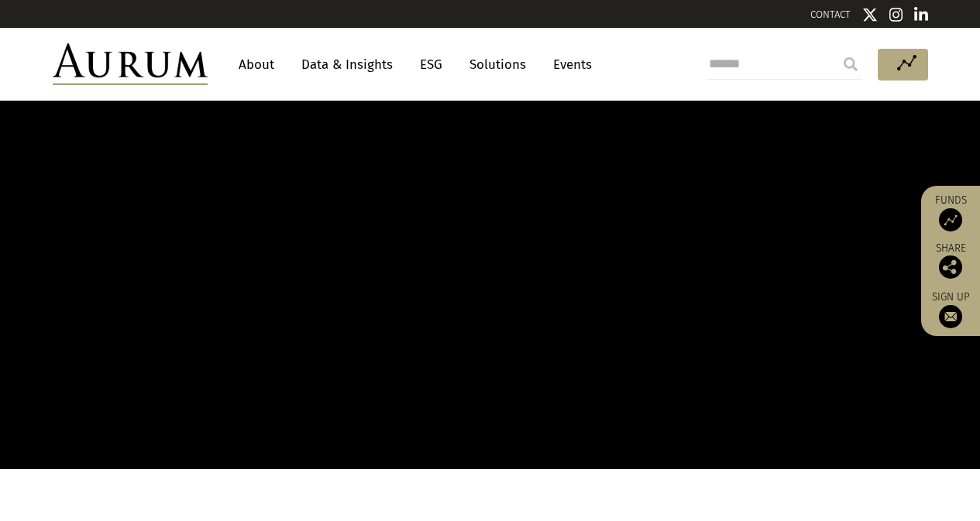  Describe the element at coordinates (130, 64) in the screenshot. I see `img: Aurum` at that location.